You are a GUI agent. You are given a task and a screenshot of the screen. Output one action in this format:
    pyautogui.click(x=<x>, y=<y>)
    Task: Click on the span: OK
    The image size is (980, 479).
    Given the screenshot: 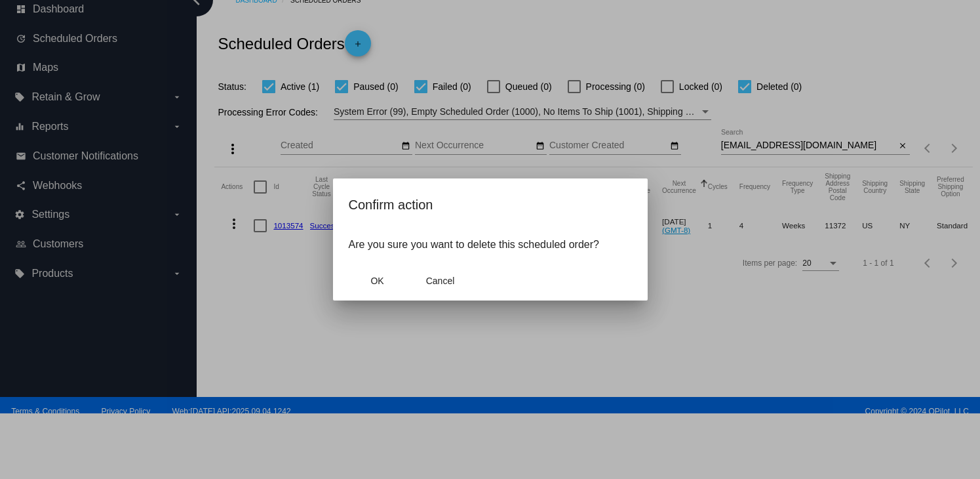 What is the action you would take?
    pyautogui.click(x=377, y=280)
    